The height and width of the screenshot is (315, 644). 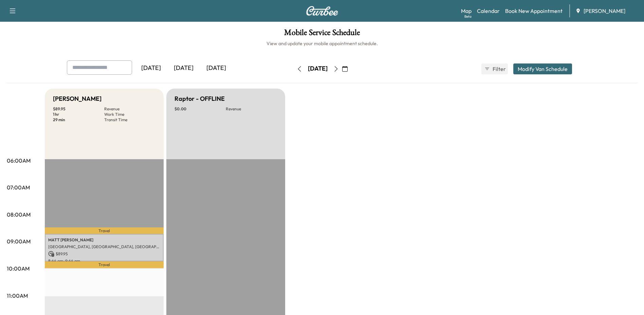 What do you see at coordinates (17, 295) in the screenshot?
I see `p: 11:00AM` at bounding box center [17, 295].